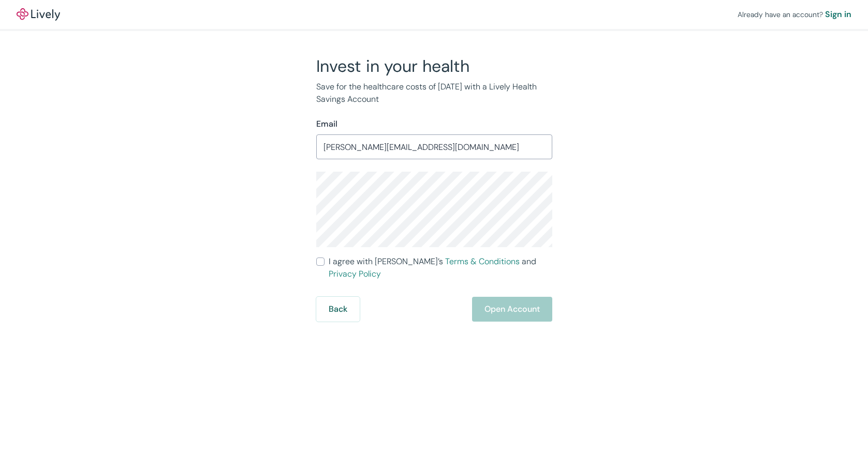 The height and width of the screenshot is (470, 868). What do you see at coordinates (838, 14) in the screenshot?
I see `a: Sign in` at bounding box center [838, 14].